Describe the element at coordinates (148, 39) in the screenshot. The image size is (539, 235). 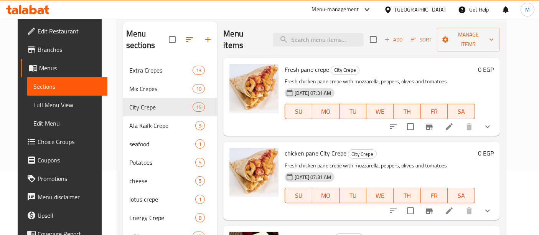
I see `h2: Menu sections` at that location.